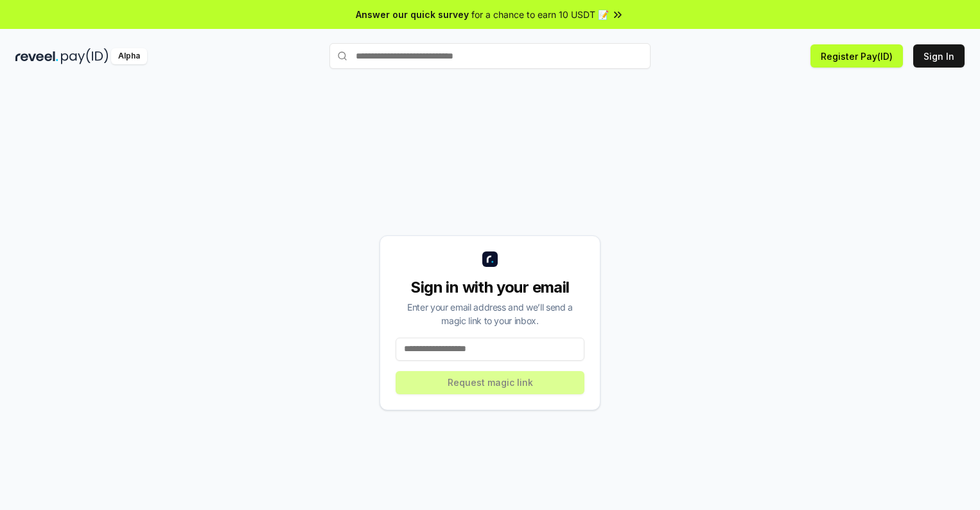  I want to click on button: Sign In, so click(939, 56).